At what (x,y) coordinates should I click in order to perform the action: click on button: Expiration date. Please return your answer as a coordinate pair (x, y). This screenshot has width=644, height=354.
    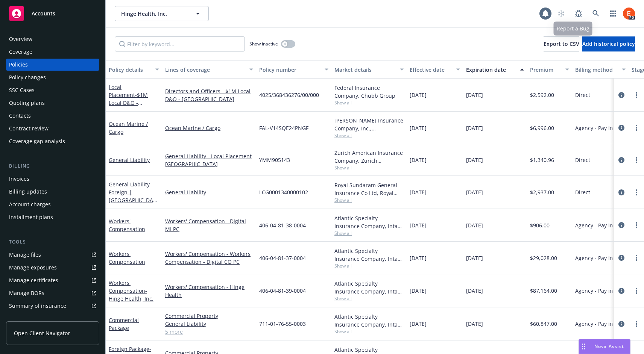
    Looking at the image, I should click on (495, 69).